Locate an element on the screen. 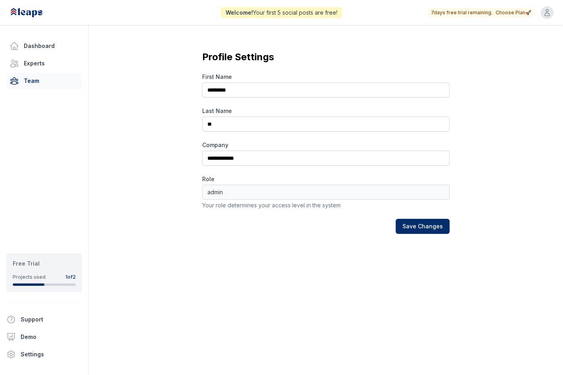 Image resolution: width=563 pixels, height=375 pixels. span: Welcome! is located at coordinates (239, 12).